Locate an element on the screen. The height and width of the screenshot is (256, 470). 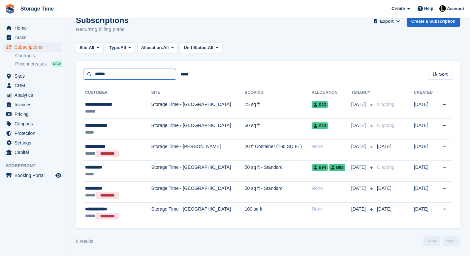
span: Subscriptions is located at coordinates (34, 47).